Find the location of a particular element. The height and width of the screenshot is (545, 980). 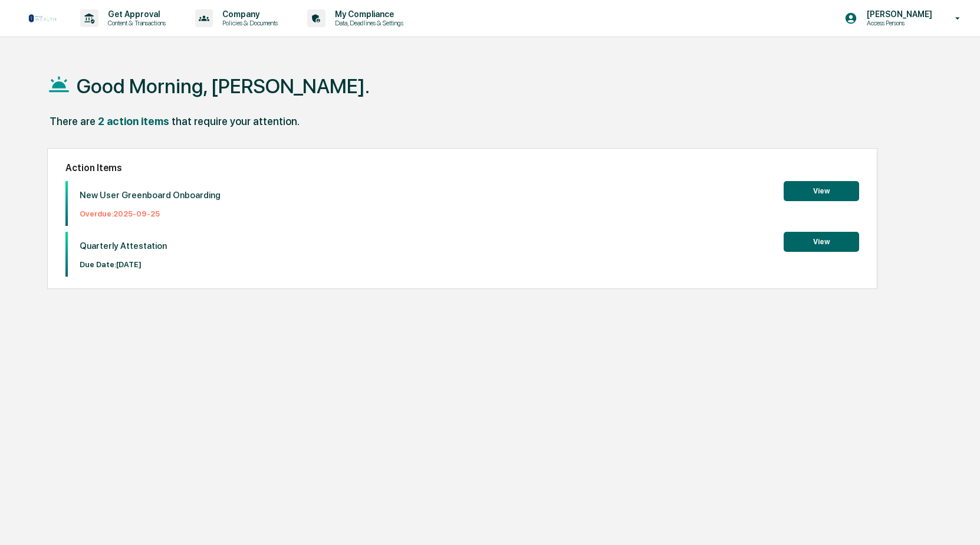

p: Data, Deadlines & Settings is located at coordinates (368, 23).